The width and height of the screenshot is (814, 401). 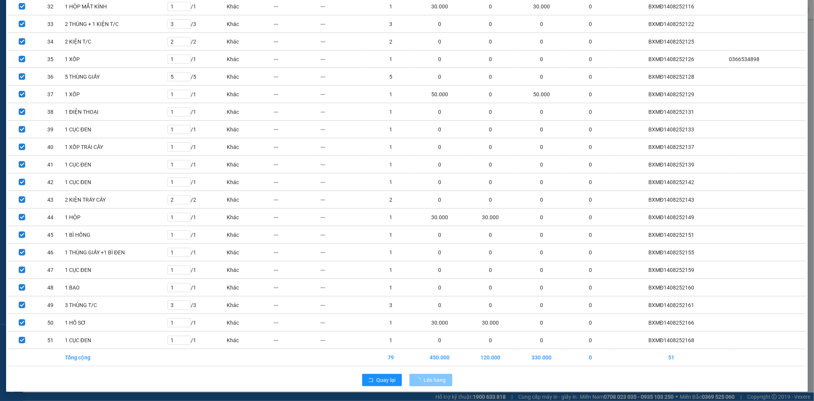 I want to click on td: 51, so click(x=672, y=357).